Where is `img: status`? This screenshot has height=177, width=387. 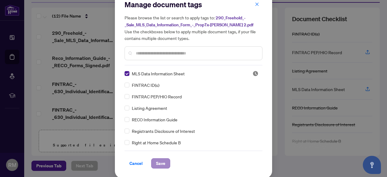 img: status is located at coordinates (256, 74).